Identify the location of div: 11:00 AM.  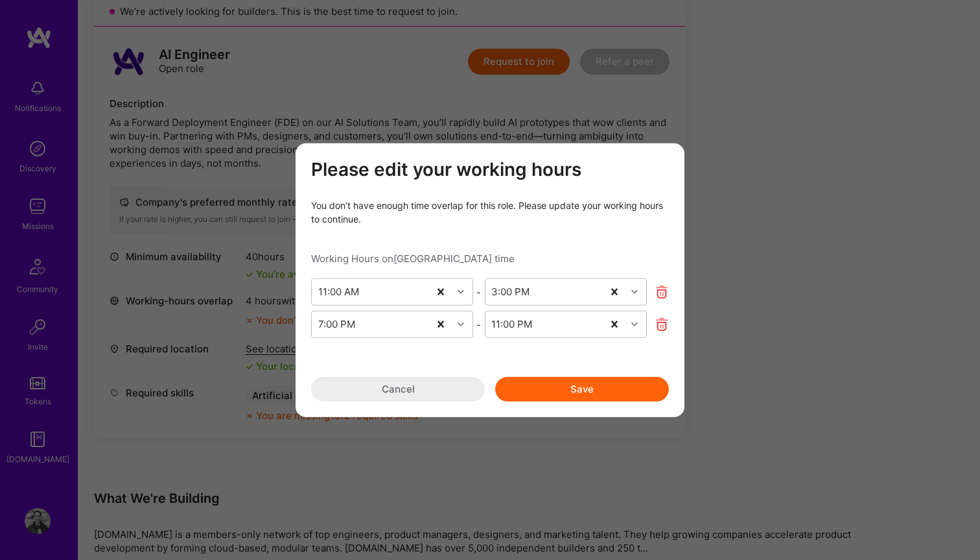
(338, 292).